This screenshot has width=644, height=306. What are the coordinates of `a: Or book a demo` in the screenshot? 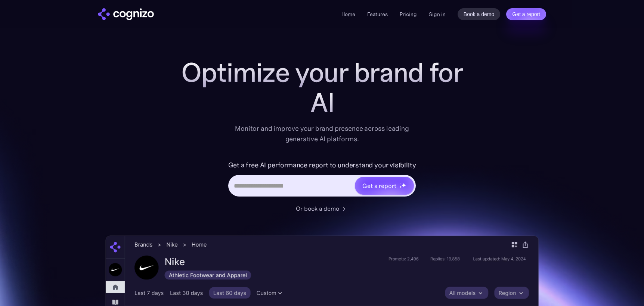 It's located at (322, 208).